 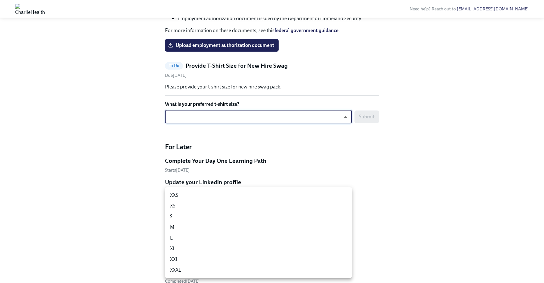 I want to click on li: XL, so click(x=259, y=249).